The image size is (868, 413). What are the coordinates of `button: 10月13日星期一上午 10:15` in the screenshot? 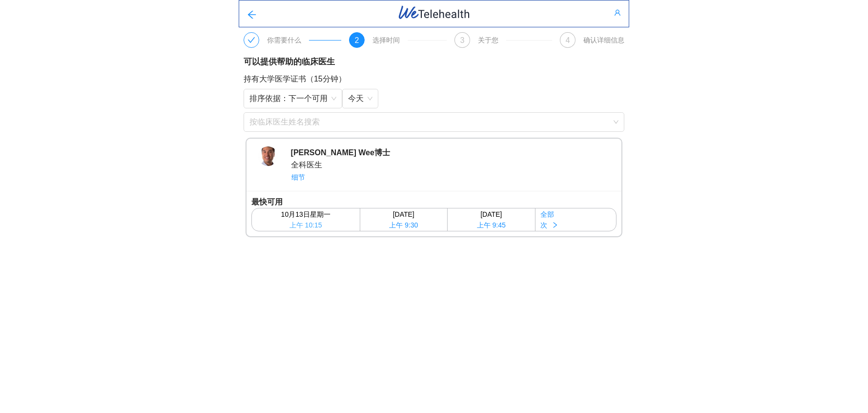 It's located at (306, 219).